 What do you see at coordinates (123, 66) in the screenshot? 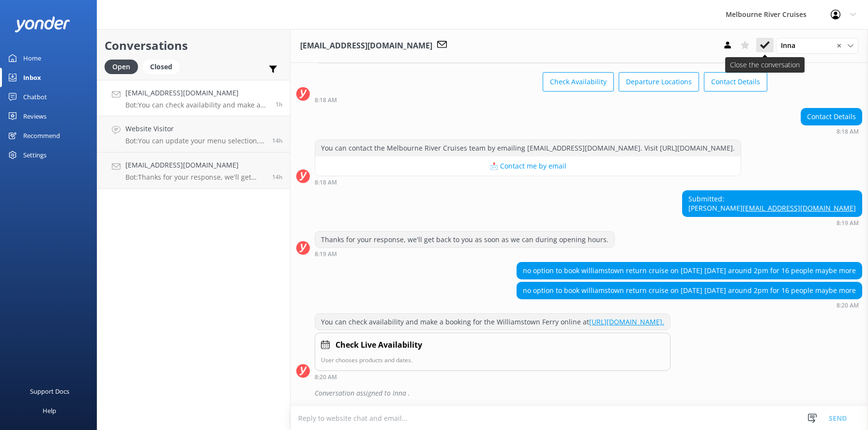
I see `a: Open` at bounding box center [123, 66].